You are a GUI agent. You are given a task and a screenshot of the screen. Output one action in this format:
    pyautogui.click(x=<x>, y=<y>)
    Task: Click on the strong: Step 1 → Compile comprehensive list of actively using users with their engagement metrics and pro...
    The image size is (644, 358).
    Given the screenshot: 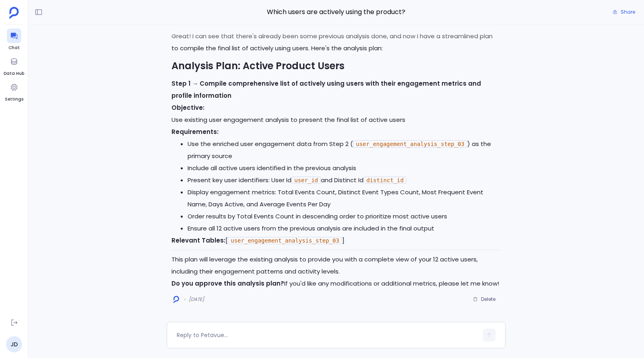 What is the action you would take?
    pyautogui.click(x=326, y=90)
    